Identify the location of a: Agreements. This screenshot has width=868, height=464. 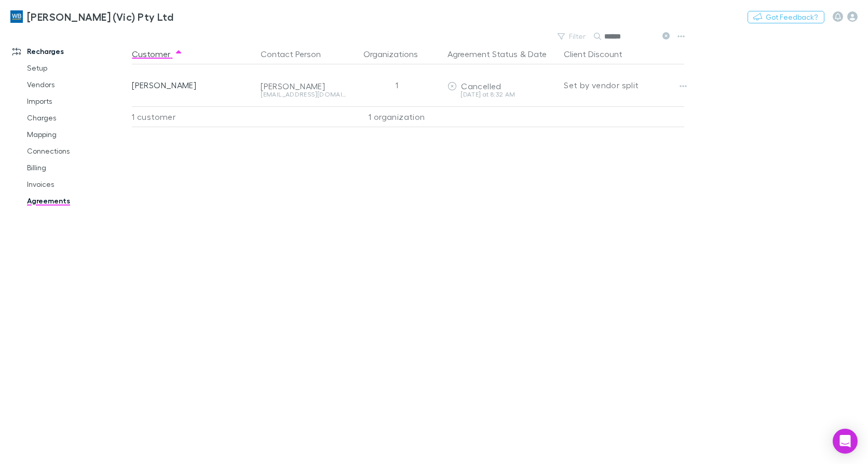
(77, 201).